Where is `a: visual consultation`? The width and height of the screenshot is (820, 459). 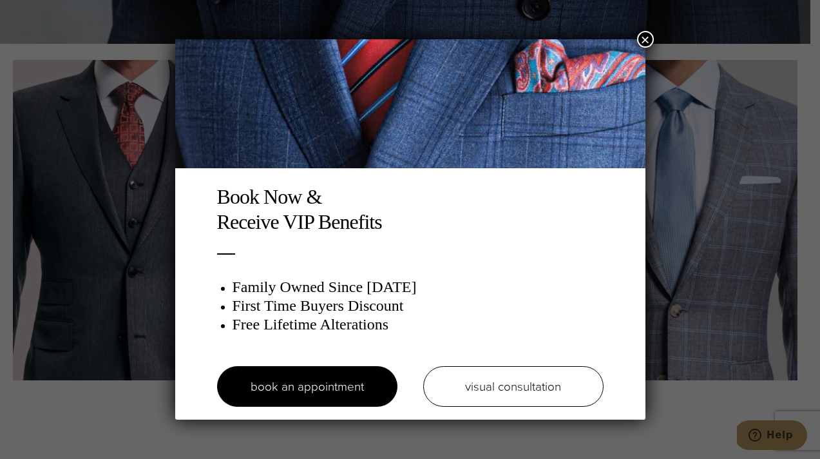
a: visual consultation is located at coordinates (514, 386).